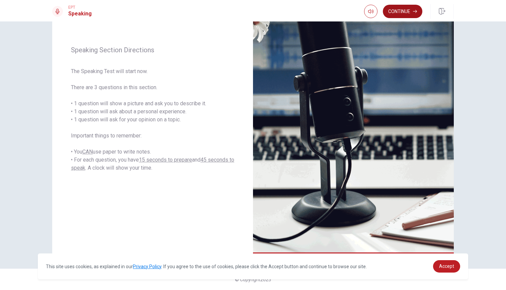 The width and height of the screenshot is (506, 290). What do you see at coordinates (447, 266) in the screenshot?
I see `a: dismiss cookie message` at bounding box center [447, 266].